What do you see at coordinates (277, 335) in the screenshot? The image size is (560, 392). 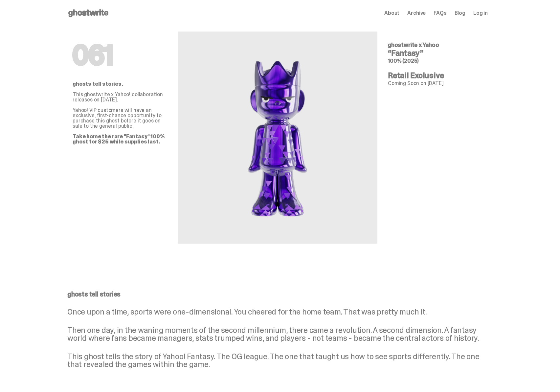 I see `p: Then one day, in the waning moments of the second millennium, there came a revolution. A second d...` at bounding box center [277, 335].